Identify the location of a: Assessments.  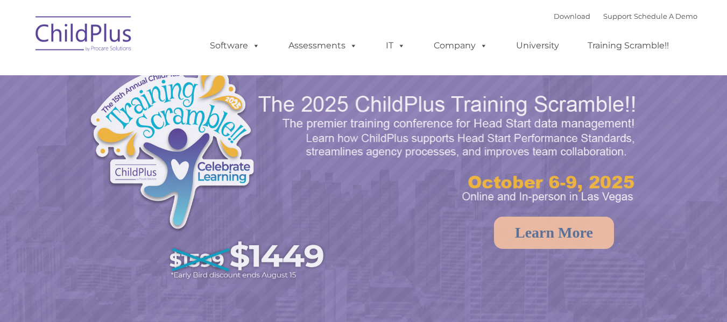
(323, 46).